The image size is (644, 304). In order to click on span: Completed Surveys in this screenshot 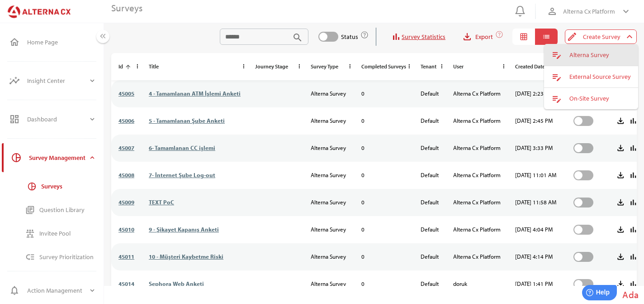, I will do `click(383, 67)`.